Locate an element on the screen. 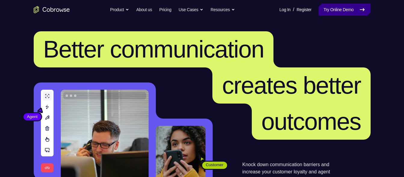  span: creates better is located at coordinates (291, 85).